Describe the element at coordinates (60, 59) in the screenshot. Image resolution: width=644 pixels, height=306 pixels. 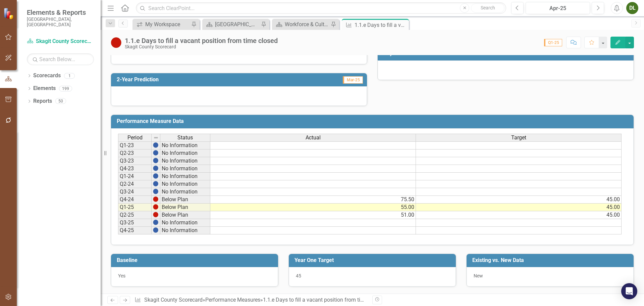
I see `input: Search Below...` at that location.